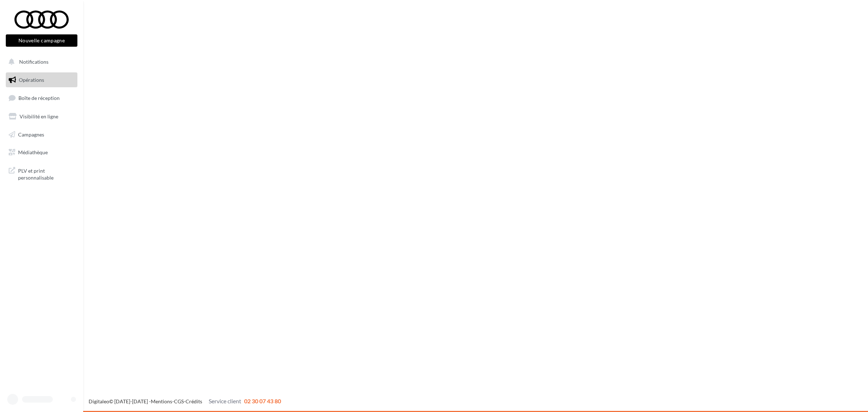 The image size is (868, 412). Describe the element at coordinates (31, 80) in the screenshot. I see `span: Opérations` at that location.